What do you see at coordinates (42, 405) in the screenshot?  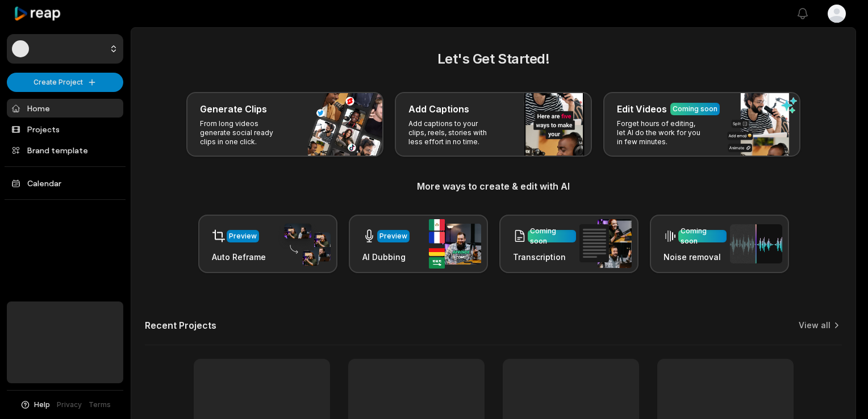 I see `span: Help` at bounding box center [42, 405].